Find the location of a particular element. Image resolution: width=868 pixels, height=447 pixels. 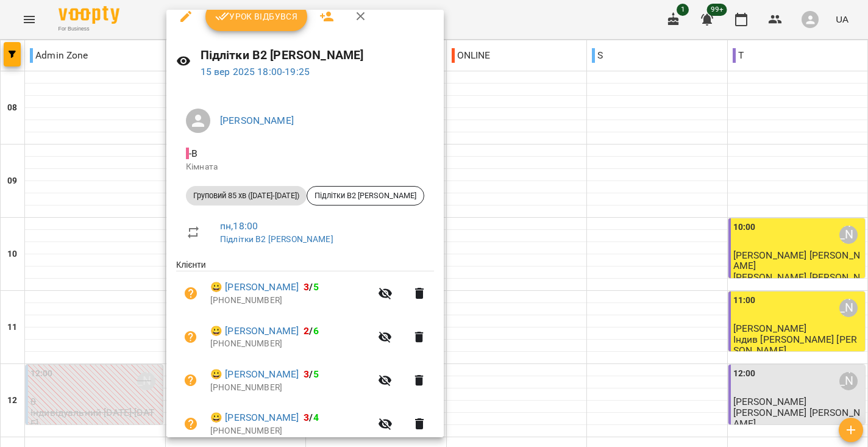

span: 4 is located at coordinates (316, 417).